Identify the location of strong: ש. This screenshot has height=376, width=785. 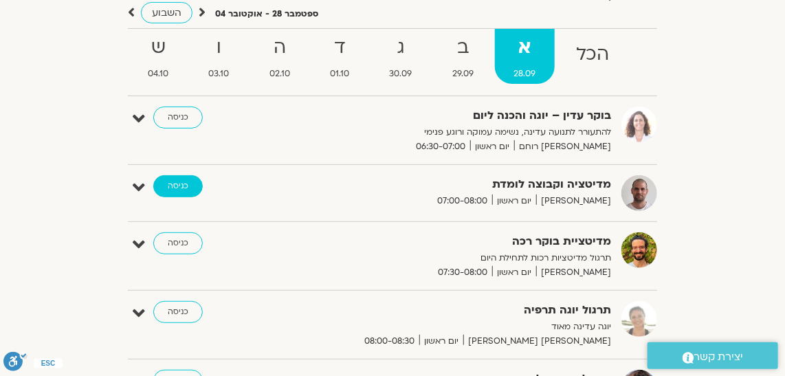
(158, 47).